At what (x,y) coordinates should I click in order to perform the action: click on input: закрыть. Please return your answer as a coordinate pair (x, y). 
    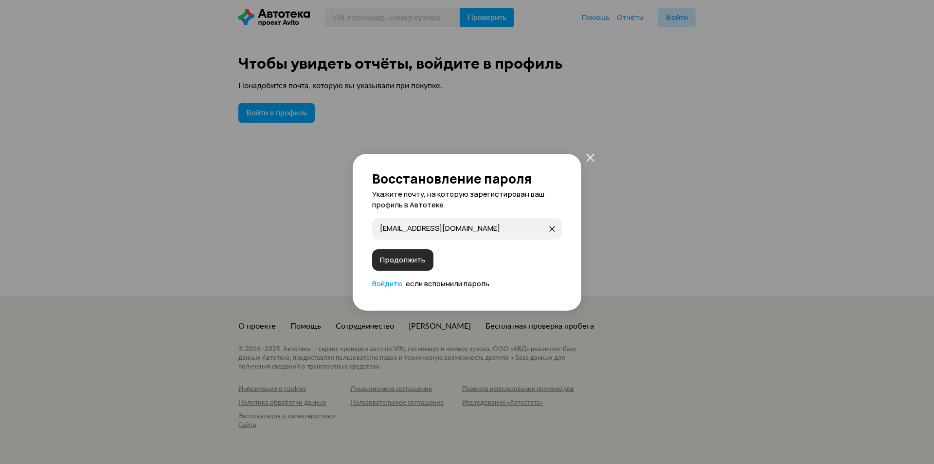
    Looking at the image, I should click on (464, 228).